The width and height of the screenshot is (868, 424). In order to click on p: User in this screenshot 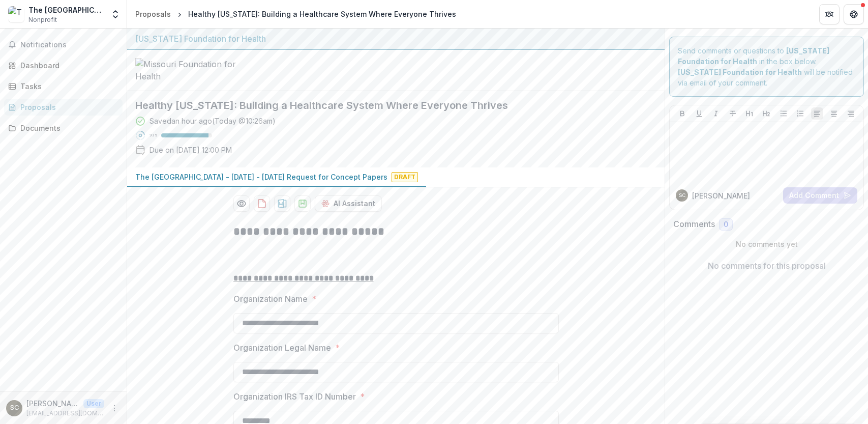, I will do `click(93, 403)`.